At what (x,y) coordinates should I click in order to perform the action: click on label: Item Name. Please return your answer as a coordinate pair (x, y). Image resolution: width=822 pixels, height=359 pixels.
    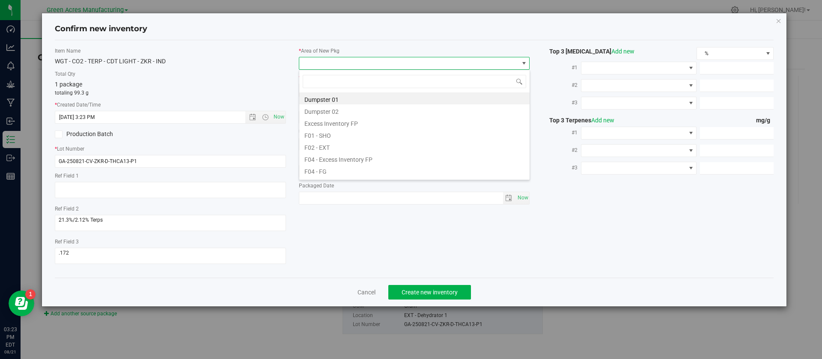
    Looking at the image, I should click on (170, 51).